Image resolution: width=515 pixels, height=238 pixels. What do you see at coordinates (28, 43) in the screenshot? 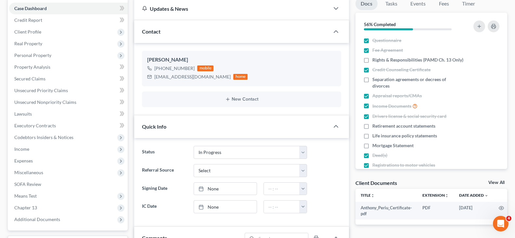
I see `span: Real Property` at bounding box center [28, 43].